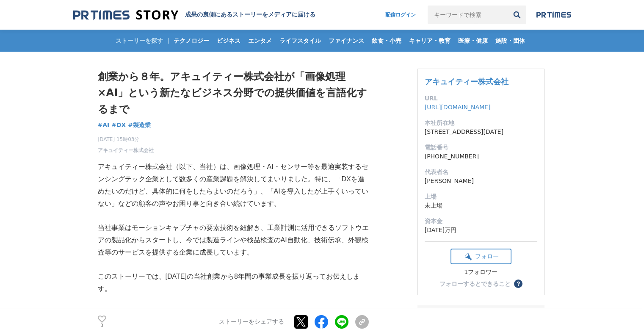  I want to click on dt: 電話番号, so click(481, 147).